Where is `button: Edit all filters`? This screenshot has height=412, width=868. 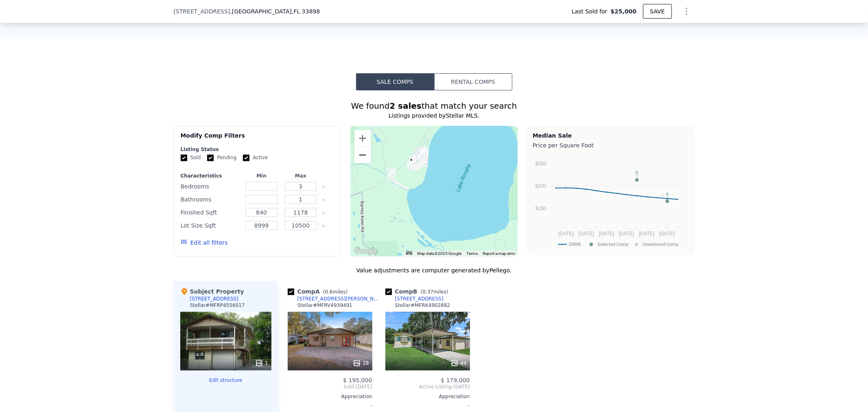 button: Edit all filters is located at coordinates (204, 242).